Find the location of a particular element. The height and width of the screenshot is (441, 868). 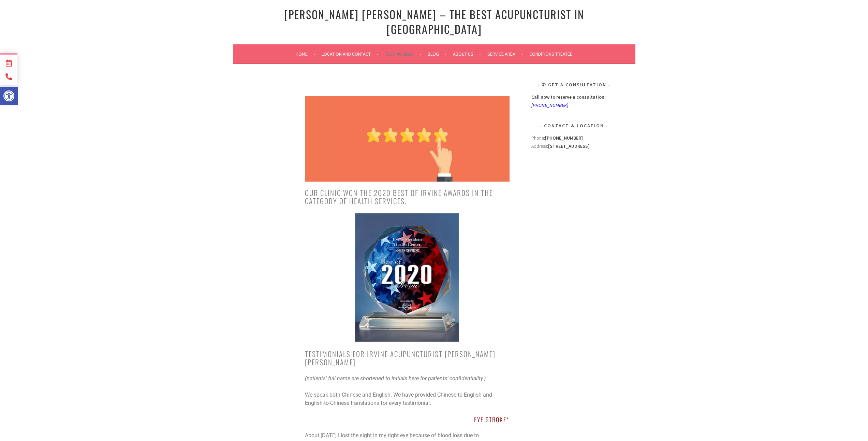

h3: ✆ Get A Consultation is located at coordinates (574, 85).